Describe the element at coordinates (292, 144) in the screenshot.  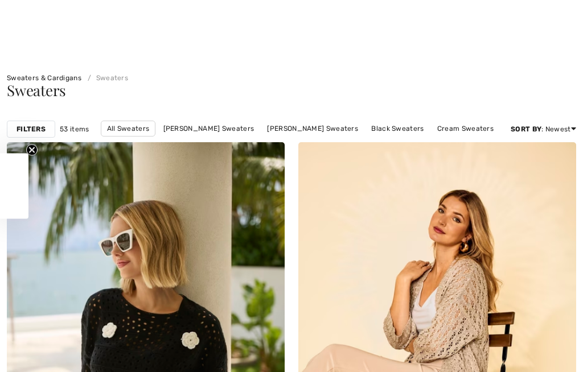
I see `a: ¾ Sleeve` at that location.